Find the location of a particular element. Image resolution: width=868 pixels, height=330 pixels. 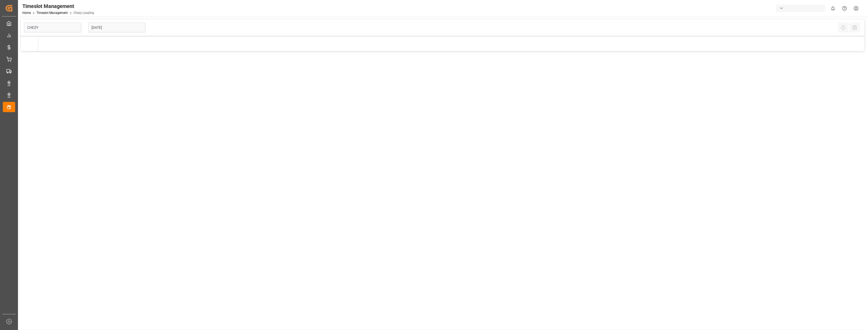

div: Timeslot Management is located at coordinates (58, 6).